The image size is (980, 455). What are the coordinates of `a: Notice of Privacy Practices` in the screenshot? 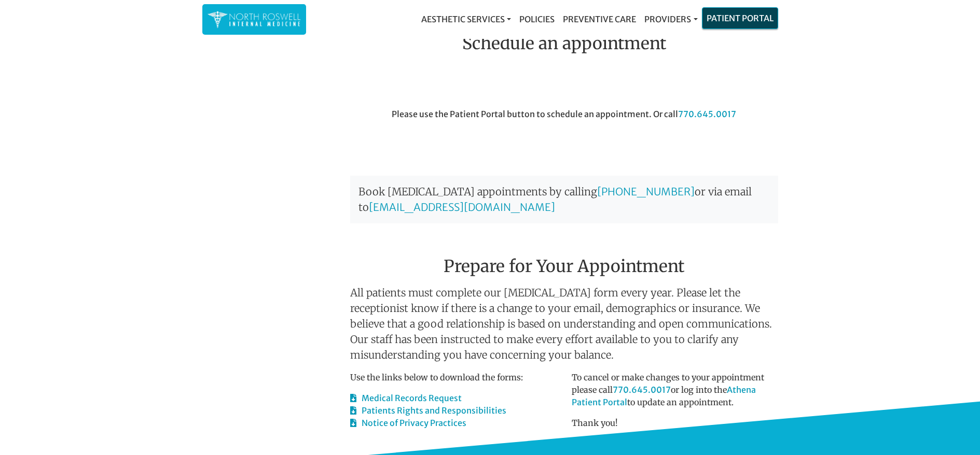 It's located at (408, 423).